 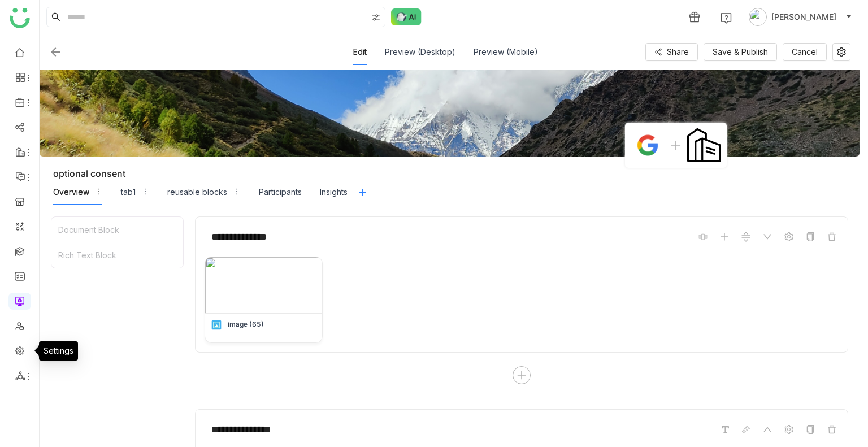 What do you see at coordinates (746, 237) in the screenshot?
I see `img: reorder.svg` at bounding box center [746, 237].